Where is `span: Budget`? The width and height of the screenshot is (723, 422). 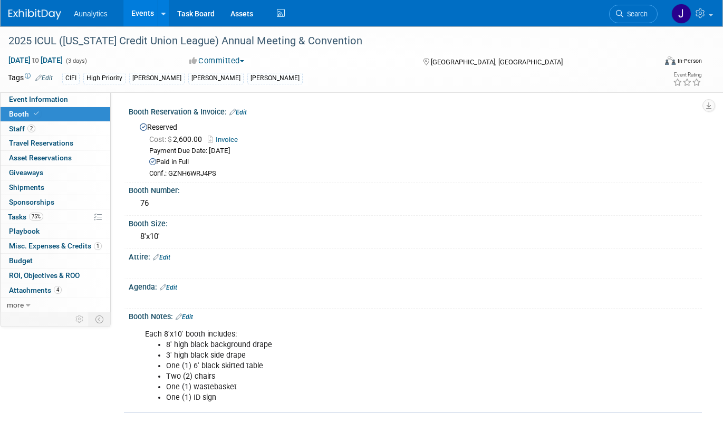 span: Budget is located at coordinates (21, 260).